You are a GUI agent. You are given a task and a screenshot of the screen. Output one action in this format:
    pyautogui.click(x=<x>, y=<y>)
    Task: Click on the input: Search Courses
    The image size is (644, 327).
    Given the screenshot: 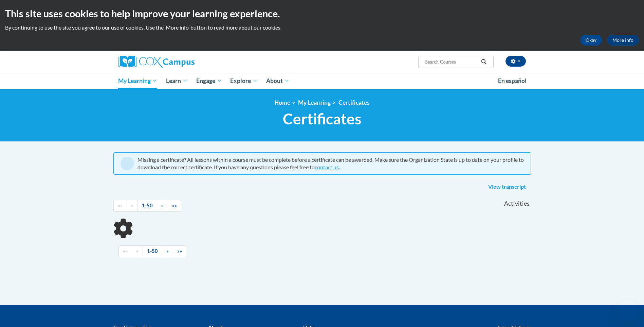 What is the action you would take?
    pyautogui.click(x=452, y=61)
    